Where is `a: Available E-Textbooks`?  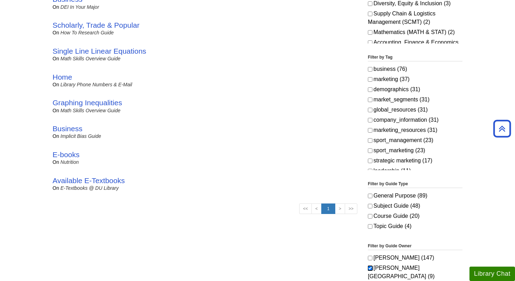 a: Available E-Textbooks is located at coordinates (89, 180).